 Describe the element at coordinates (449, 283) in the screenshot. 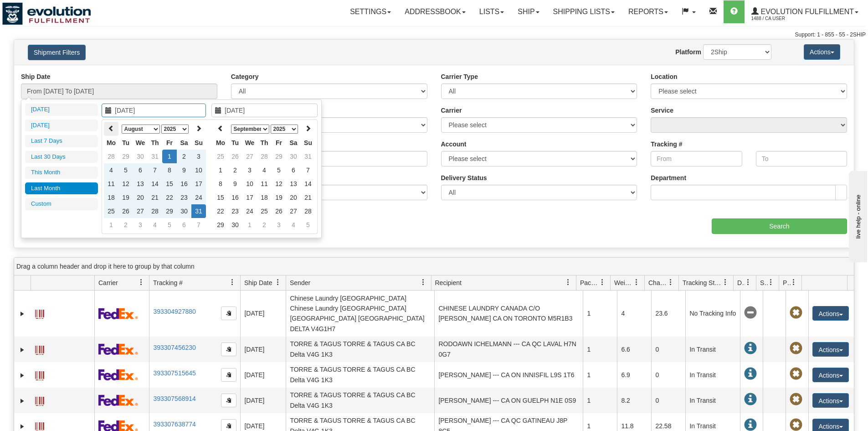

I see `span: Recipient` at that location.